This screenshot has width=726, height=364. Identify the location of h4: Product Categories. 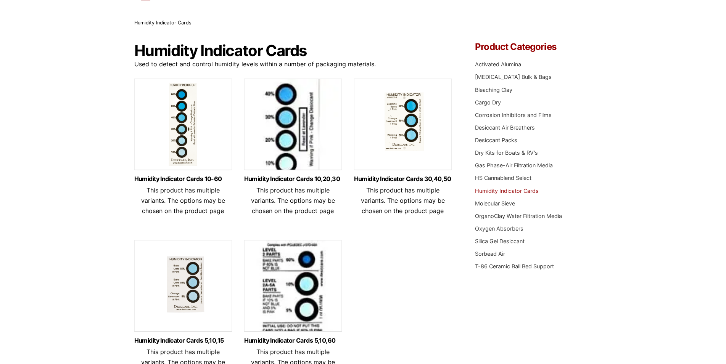
(534, 47).